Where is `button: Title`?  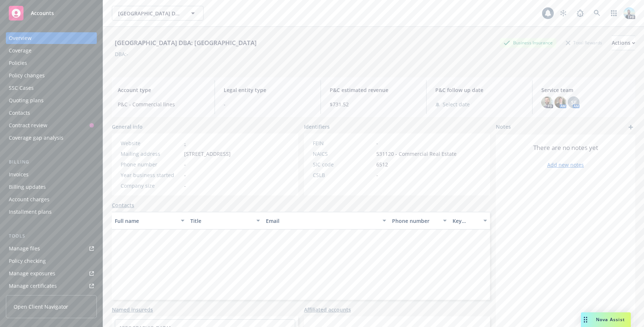
button: Title is located at coordinates (225, 221).